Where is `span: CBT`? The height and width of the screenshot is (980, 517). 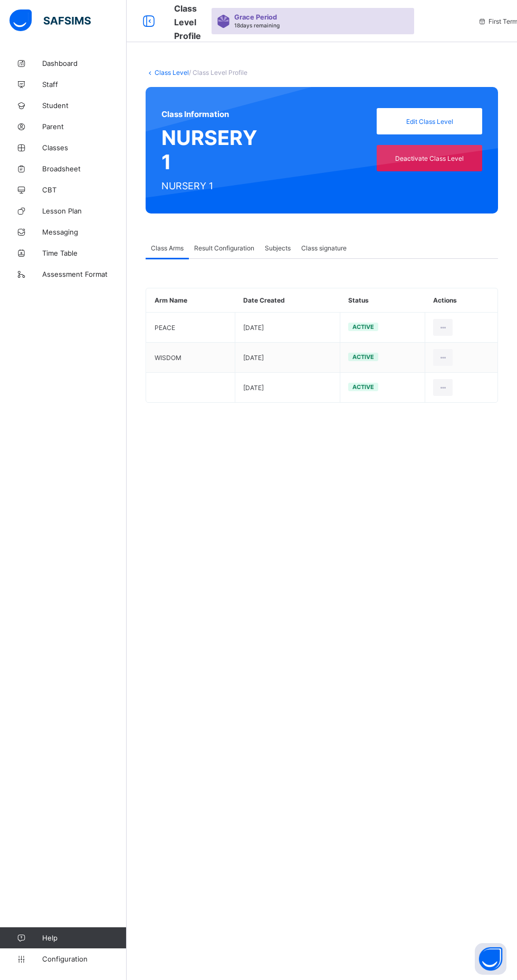
span: CBT is located at coordinates (85, 190).